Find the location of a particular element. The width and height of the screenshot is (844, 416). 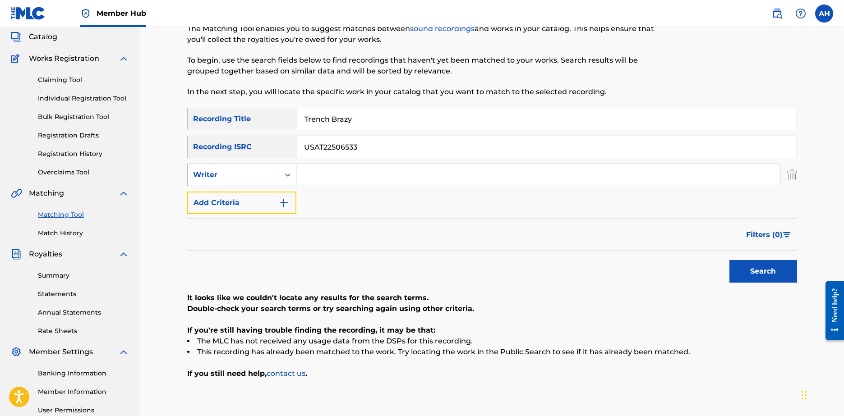

a: Banking Information is located at coordinates (83, 374).